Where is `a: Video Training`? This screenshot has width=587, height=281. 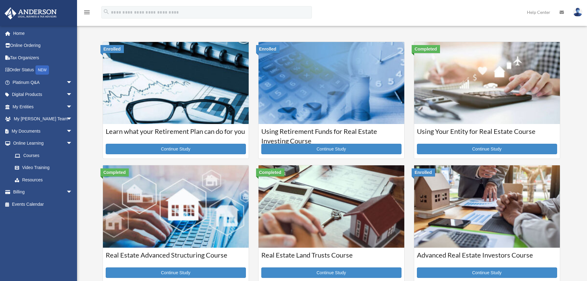 a: Video Training is located at coordinates (45, 168).